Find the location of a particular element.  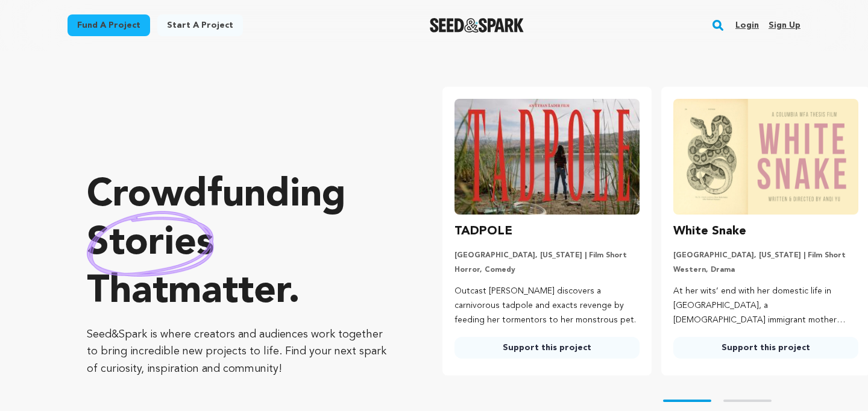

a: Start a project is located at coordinates (200, 25).